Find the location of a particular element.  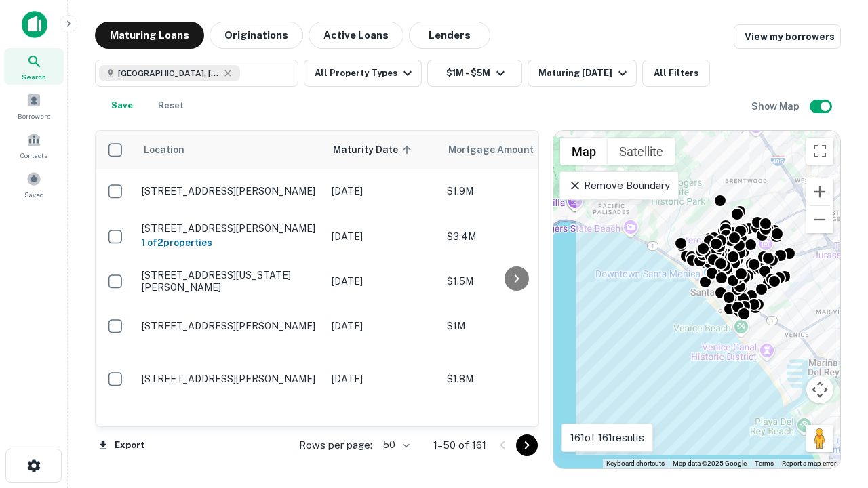

a: Contacts is located at coordinates (34, 145).